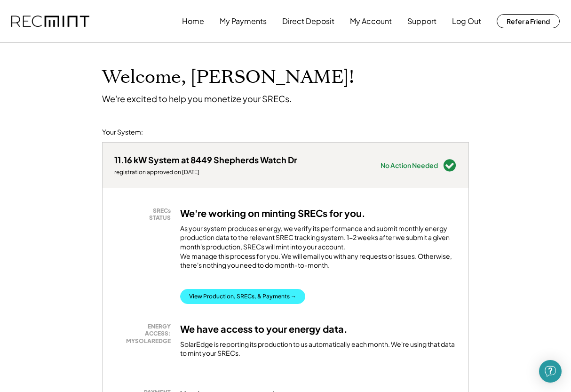  Describe the element at coordinates (206, 160) in the screenshot. I see `div: 11.16 kW System at 8449 Shepherds Watch Dr` at that location.